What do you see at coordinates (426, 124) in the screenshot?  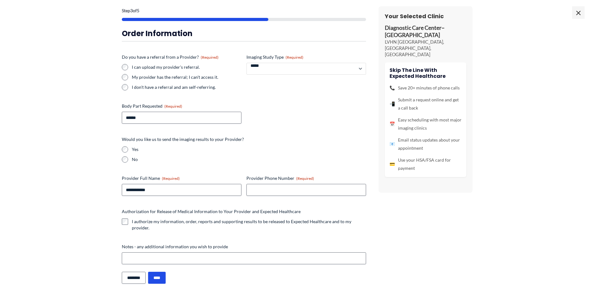 I see `li: Easy scheduling with most major imaging clinics` at bounding box center [426, 124].